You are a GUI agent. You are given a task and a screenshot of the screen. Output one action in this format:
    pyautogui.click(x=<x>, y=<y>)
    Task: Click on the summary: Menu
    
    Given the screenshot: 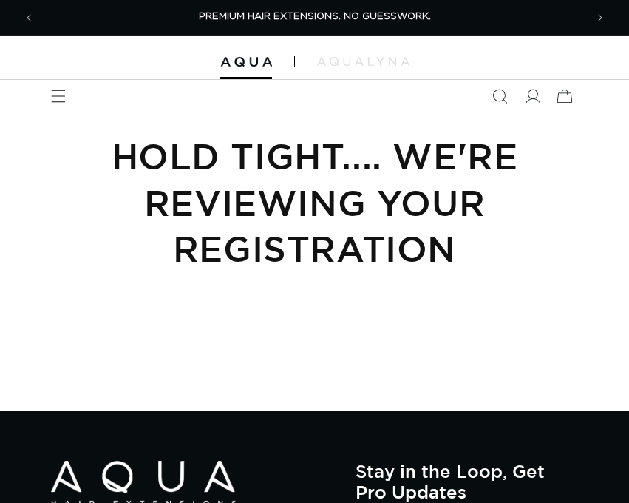 What is the action you would take?
    pyautogui.click(x=58, y=96)
    